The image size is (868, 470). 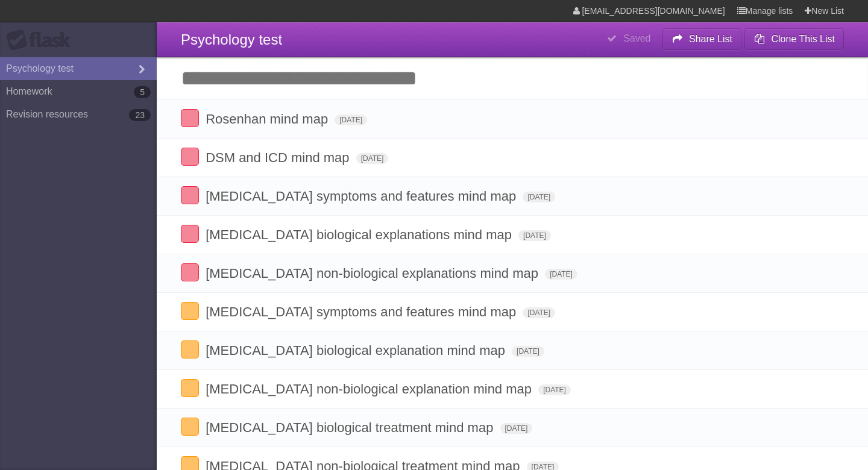 I want to click on b: Saved, so click(x=636, y=38).